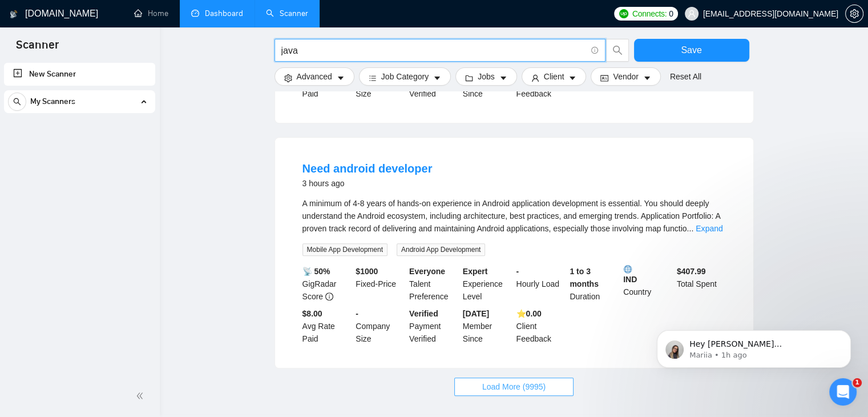 The image size is (868, 417). What do you see at coordinates (79, 75) in the screenshot?
I see `a: New Scanner` at bounding box center [79, 75].